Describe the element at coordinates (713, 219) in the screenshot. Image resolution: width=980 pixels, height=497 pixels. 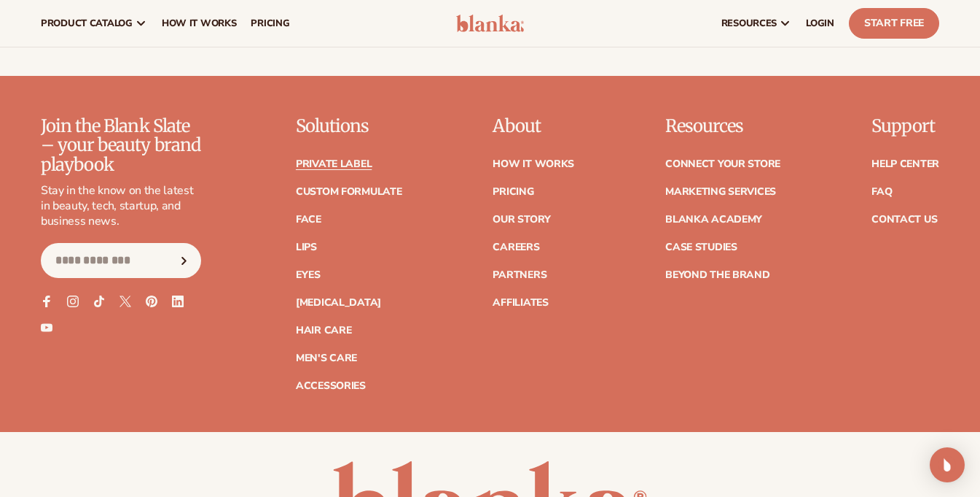
I see `a: Blanka Academy` at that location.